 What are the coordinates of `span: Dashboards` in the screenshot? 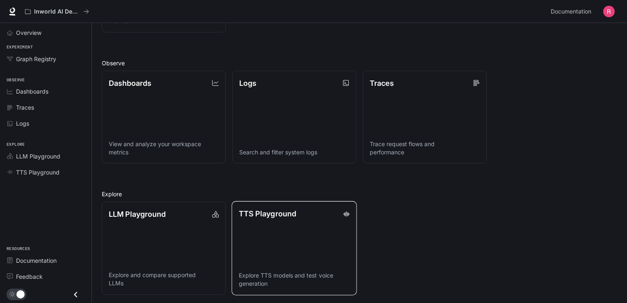 It's located at (32, 91).